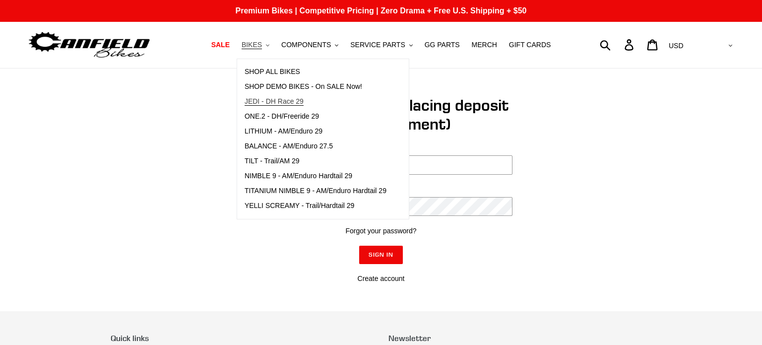  I want to click on a: NIMBLE 9 - AM/Enduro Hardtail 29, so click(315, 176).